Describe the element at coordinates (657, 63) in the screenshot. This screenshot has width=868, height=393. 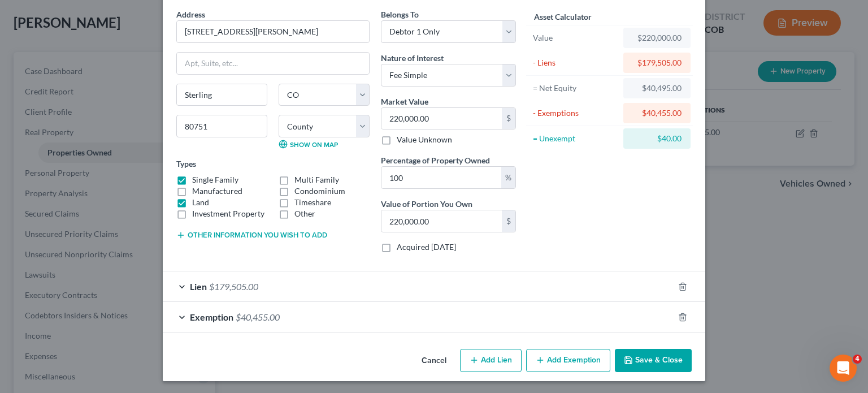
I see `div: $179,505.00` at that location.